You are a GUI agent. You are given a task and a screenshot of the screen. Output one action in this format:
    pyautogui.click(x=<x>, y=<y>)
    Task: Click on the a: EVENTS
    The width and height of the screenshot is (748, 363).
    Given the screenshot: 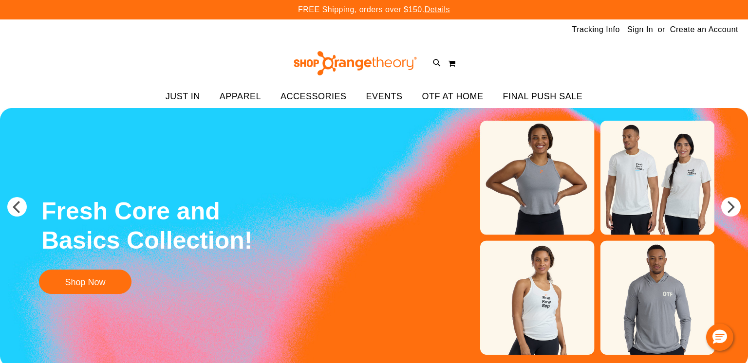 What is the action you would take?
    pyautogui.click(x=384, y=97)
    